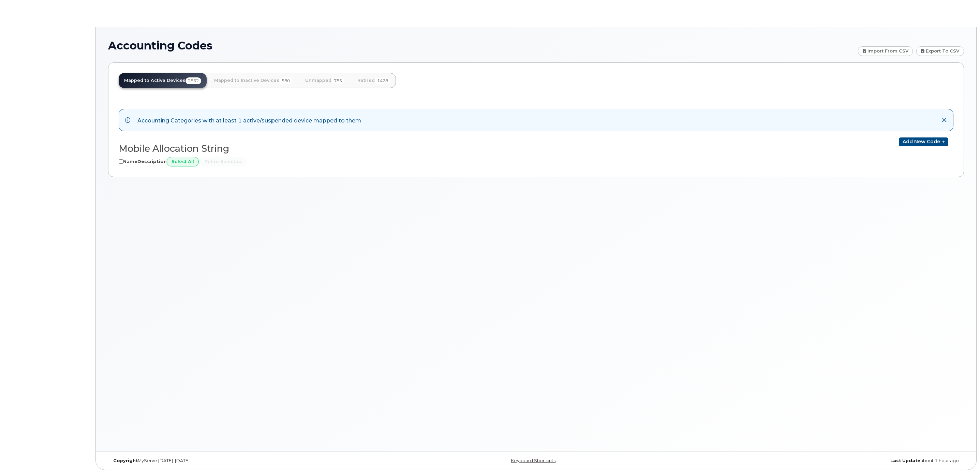  What do you see at coordinates (481, 45) in the screenshot?
I see `h1: Accounting Codes` at bounding box center [481, 45].